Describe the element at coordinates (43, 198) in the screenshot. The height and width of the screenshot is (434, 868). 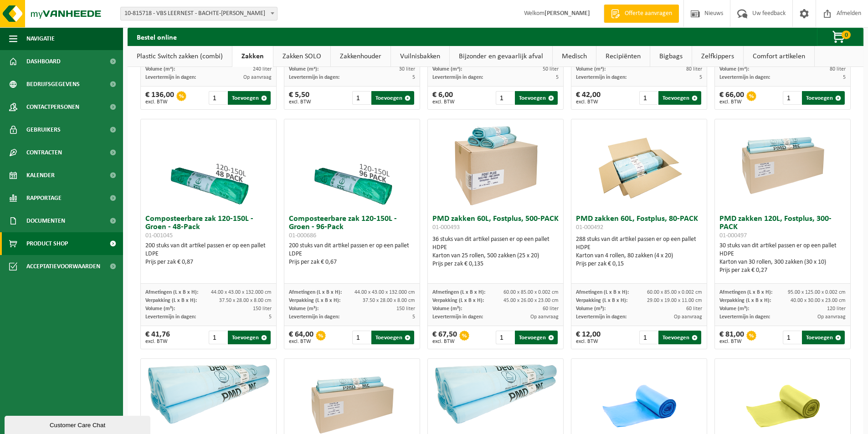
I see `span: Rapportage` at that location.